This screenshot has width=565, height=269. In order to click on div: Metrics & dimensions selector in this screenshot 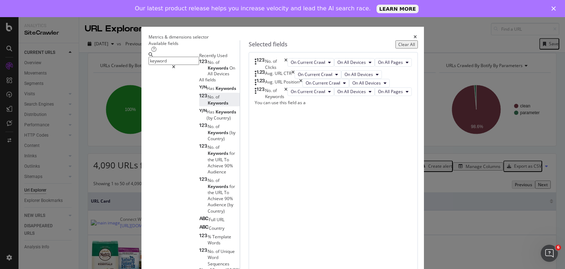, I will do `click(179, 37)`.